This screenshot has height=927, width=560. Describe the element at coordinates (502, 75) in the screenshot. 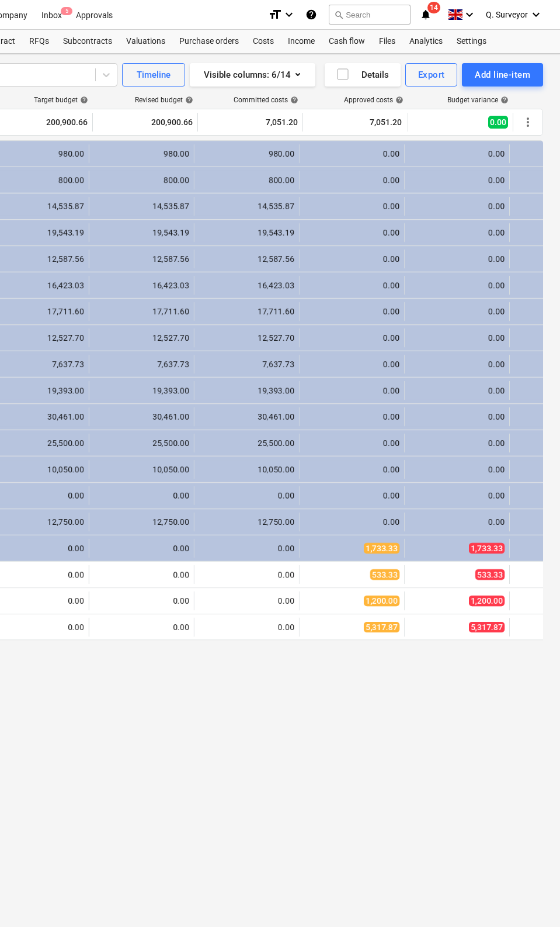

I see `div: Add line-item` at that location.